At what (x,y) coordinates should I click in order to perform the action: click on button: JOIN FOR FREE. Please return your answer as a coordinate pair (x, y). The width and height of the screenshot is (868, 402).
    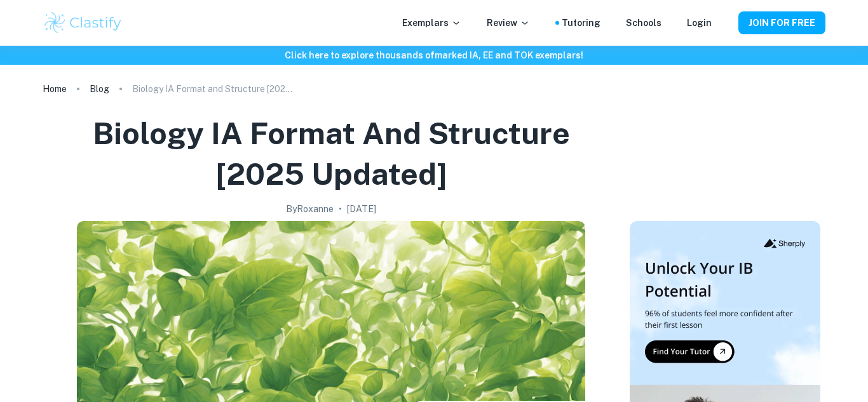
    Looking at the image, I should click on (782, 23).